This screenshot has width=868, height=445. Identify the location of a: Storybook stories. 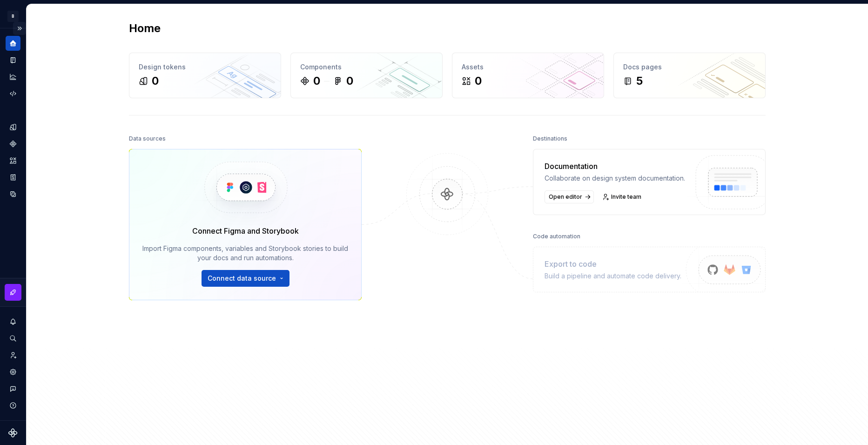
(13, 177).